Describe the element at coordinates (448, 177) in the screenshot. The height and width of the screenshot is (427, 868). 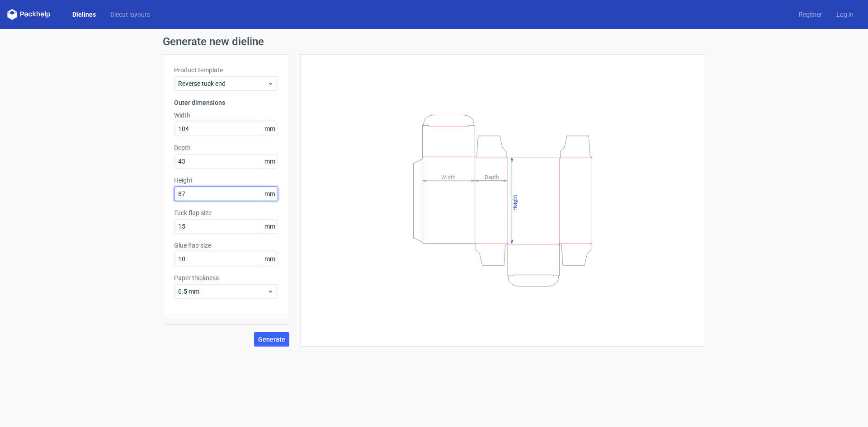
I see `tspan: Width` at that location.